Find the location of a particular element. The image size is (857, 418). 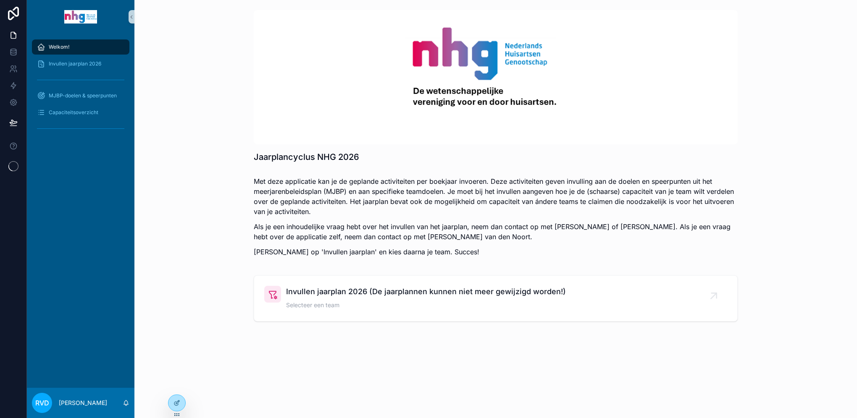

span: Selecteer een team is located at coordinates (426, 305).